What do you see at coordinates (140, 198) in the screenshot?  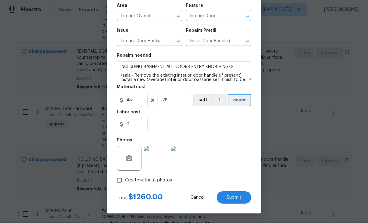 I see `div: Total` at bounding box center [140, 198].